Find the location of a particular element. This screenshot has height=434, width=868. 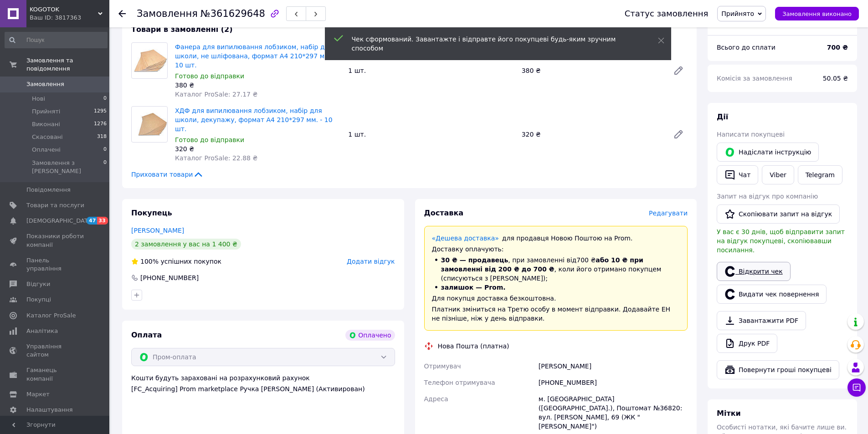

div: успішних покупок is located at coordinates (176, 262).